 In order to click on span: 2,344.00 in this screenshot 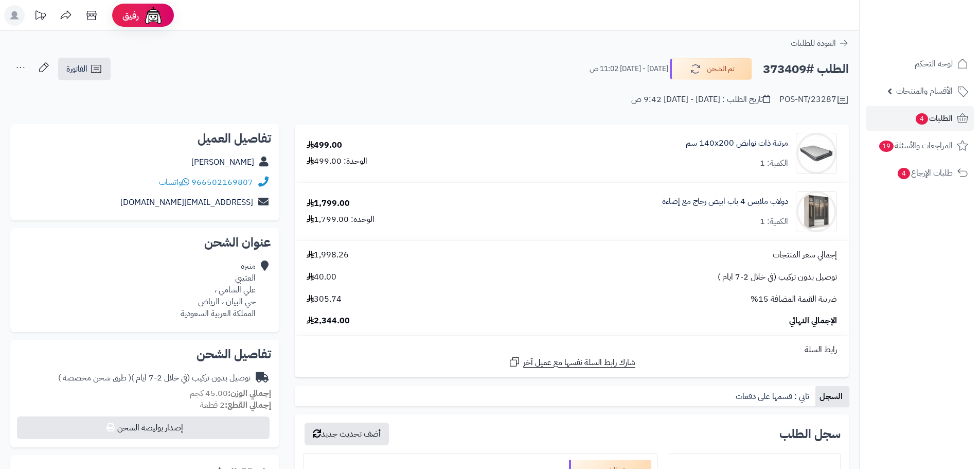, I will do `click(328, 320)`.